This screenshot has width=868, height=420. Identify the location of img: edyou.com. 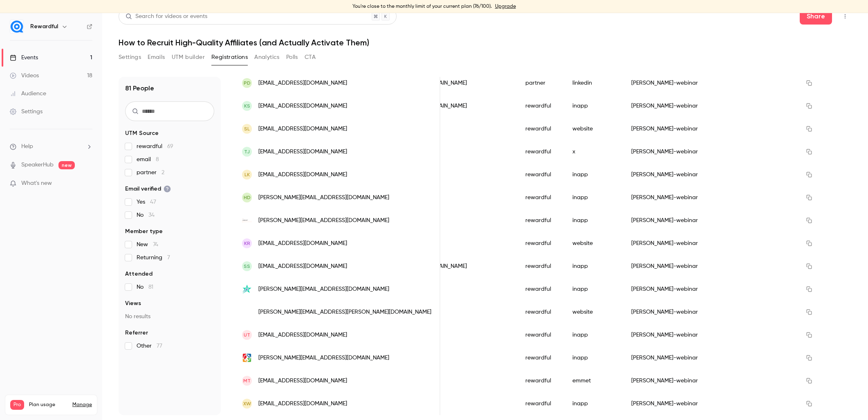
(247, 312).